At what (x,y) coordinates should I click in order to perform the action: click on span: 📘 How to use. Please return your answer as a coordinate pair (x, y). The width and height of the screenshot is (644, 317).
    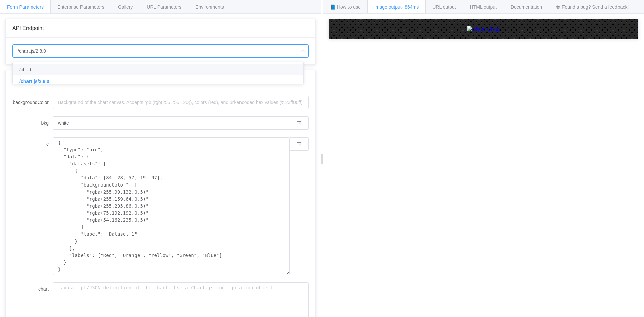
    Looking at the image, I should click on (345, 7).